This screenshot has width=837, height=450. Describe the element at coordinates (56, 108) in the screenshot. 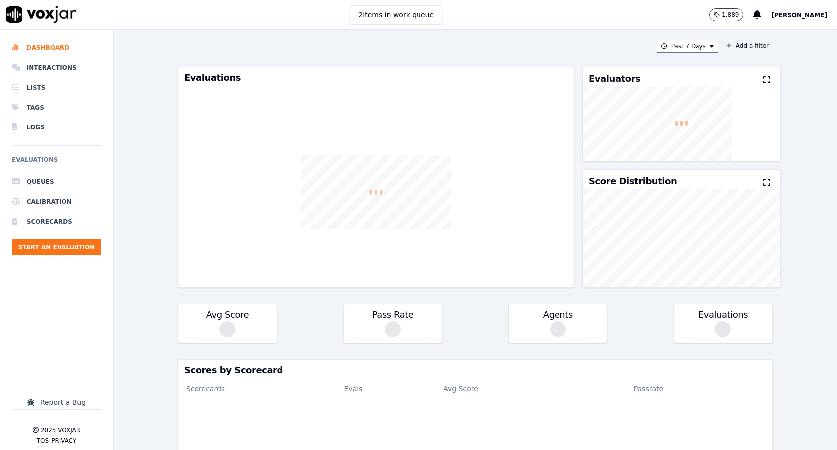

I see `a: Tags` at that location.